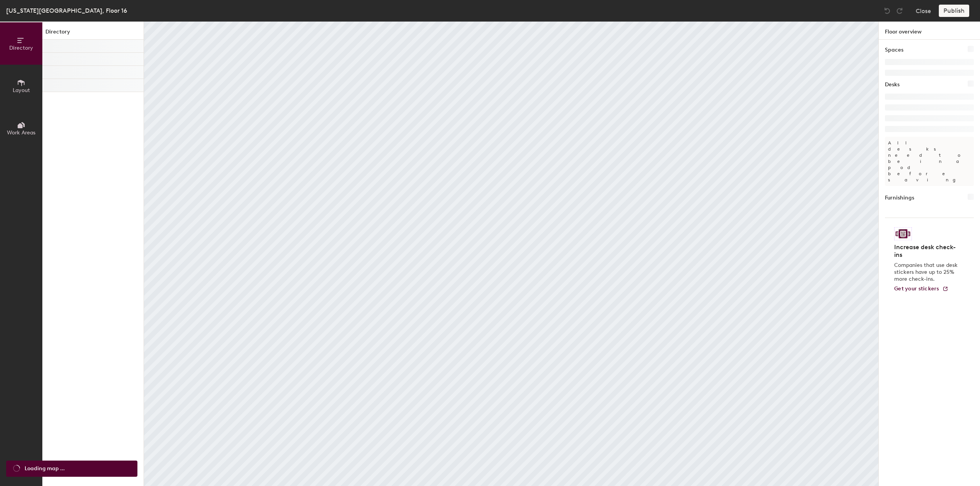 This screenshot has width=980, height=486. Describe the element at coordinates (929, 161) in the screenshot. I see `p: All desks need to be in a pod before saving` at that location.